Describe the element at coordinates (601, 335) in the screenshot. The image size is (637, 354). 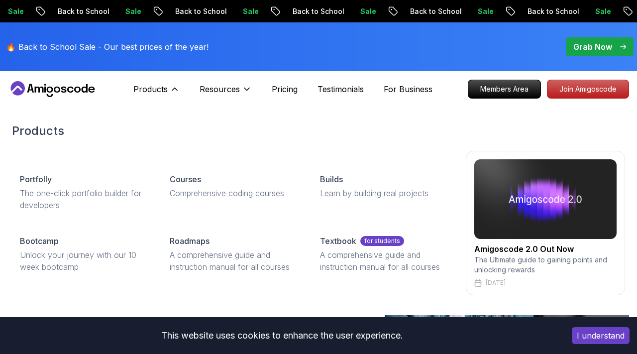
I see `button: Accept cookies` at that location.